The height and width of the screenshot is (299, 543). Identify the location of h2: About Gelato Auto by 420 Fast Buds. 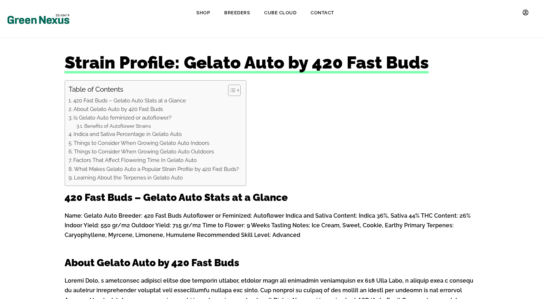
(271, 263).